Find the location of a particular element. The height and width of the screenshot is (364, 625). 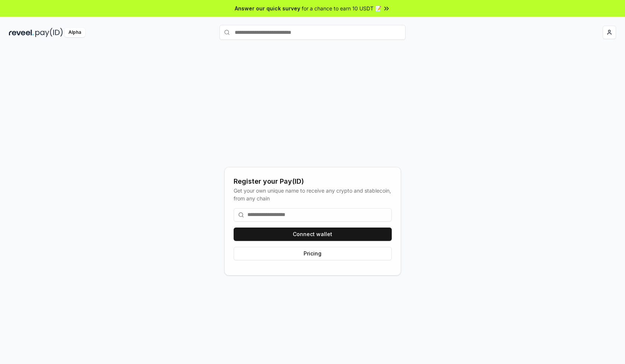

button: Connect wallet is located at coordinates (312, 234).